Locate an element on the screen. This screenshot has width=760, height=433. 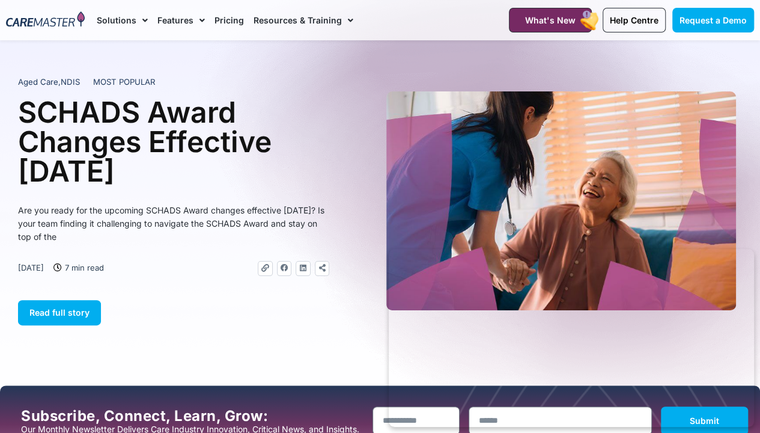
a: What's New is located at coordinates (550, 20).